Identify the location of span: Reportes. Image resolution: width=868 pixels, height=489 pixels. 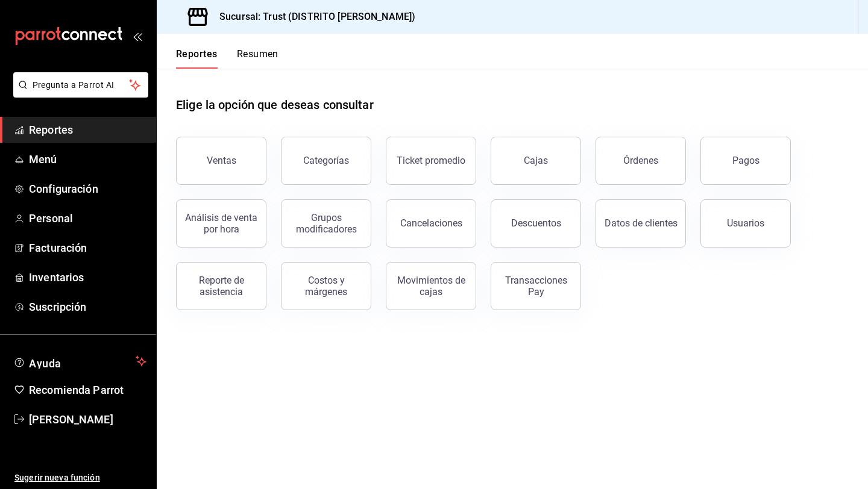
(87, 129).